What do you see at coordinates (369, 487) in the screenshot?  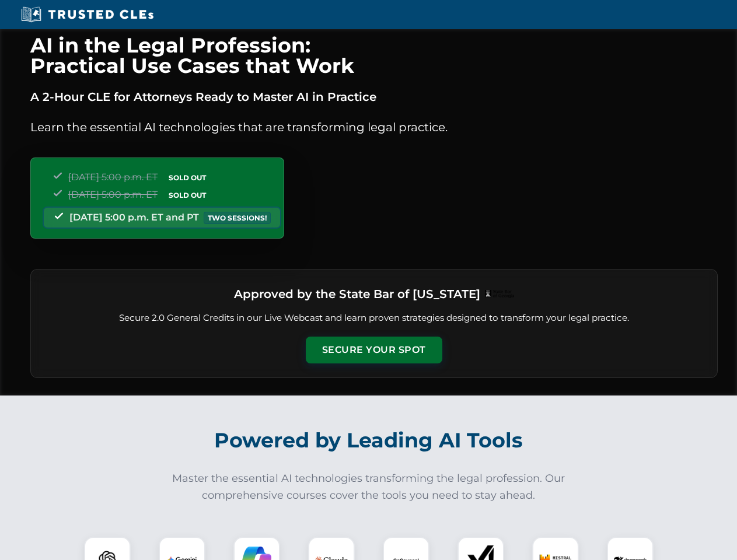 I see `p: Master the essential AI technologies transforming the legal profession. Our comprehensive courses...` at bounding box center [369, 487].